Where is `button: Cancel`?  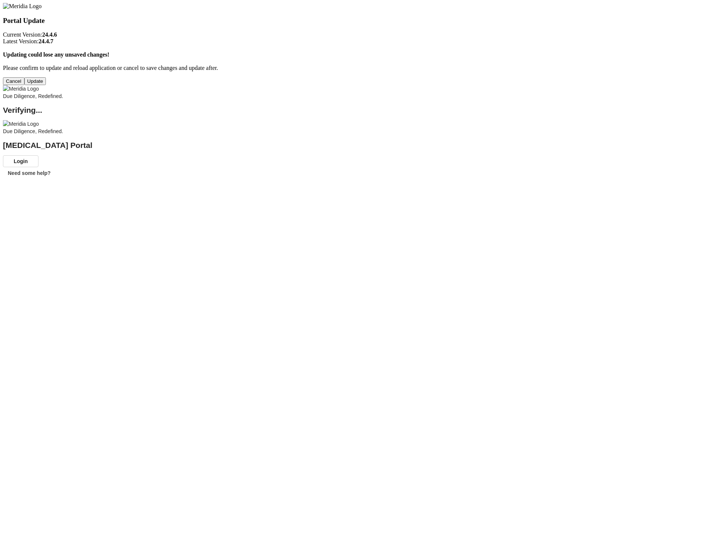 button: Cancel is located at coordinates (14, 81).